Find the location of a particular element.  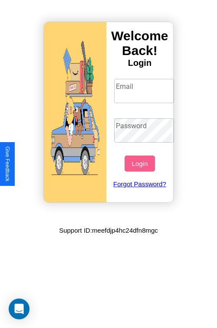

button: Login is located at coordinates (139, 163).